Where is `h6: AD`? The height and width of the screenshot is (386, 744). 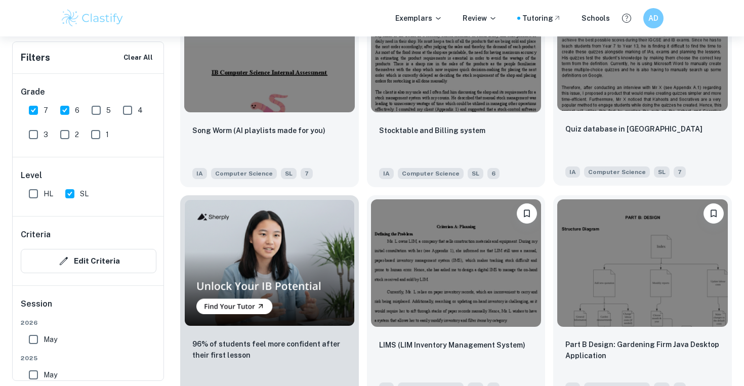
h6: AD is located at coordinates (654, 18).